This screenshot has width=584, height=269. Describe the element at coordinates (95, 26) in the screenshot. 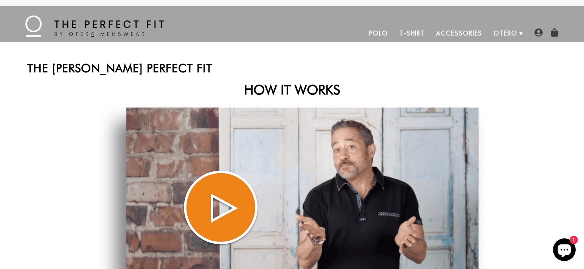

I see `img: The Perfect Fit - by Otero Menswear - Logo` at that location.